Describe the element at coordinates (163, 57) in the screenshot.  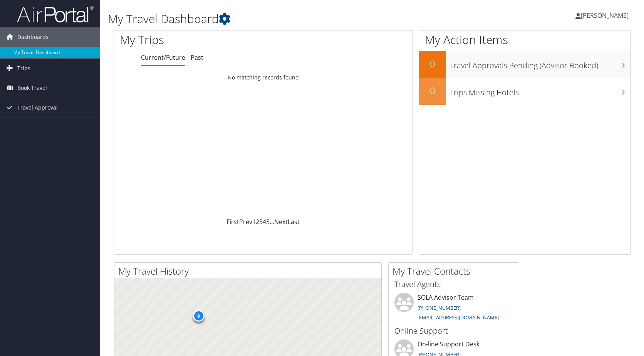
I see `a: Current/Future` at that location.